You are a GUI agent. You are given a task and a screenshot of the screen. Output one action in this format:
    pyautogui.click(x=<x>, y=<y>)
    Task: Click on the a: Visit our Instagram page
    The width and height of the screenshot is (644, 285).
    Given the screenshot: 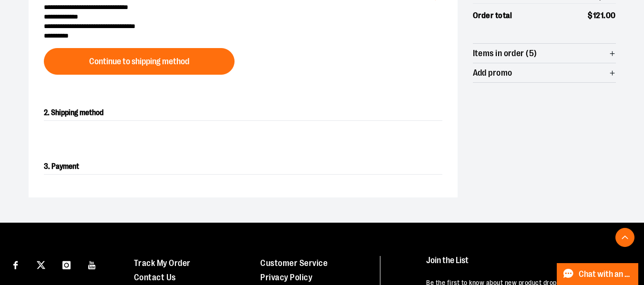 What is the action you would take?
    pyautogui.click(x=66, y=264)
    